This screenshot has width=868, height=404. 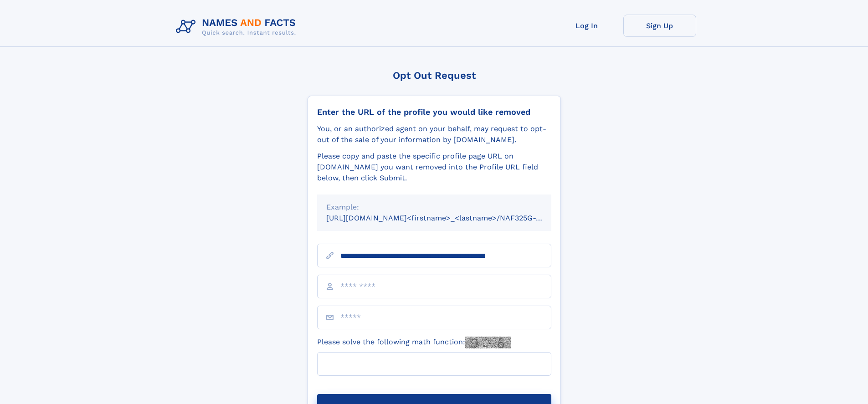 I want to click on img: Logo Names and Facts, so click(x=238, y=27).